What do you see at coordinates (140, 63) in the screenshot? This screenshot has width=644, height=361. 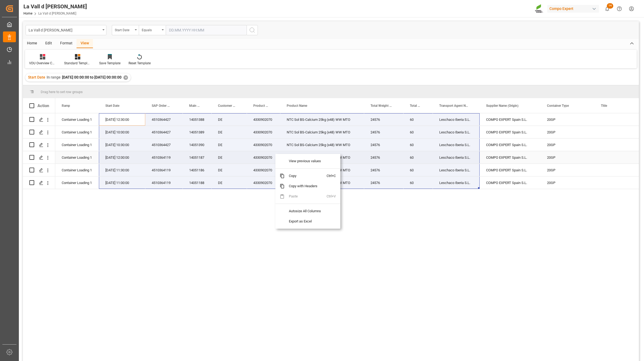 I see `div: Reset Template` at bounding box center [140, 63].